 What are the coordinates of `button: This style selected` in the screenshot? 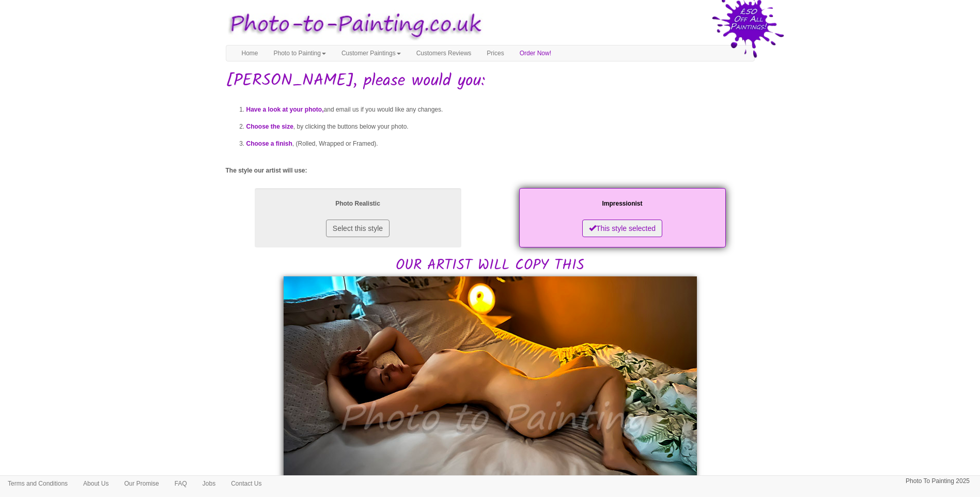 It's located at (622, 228).